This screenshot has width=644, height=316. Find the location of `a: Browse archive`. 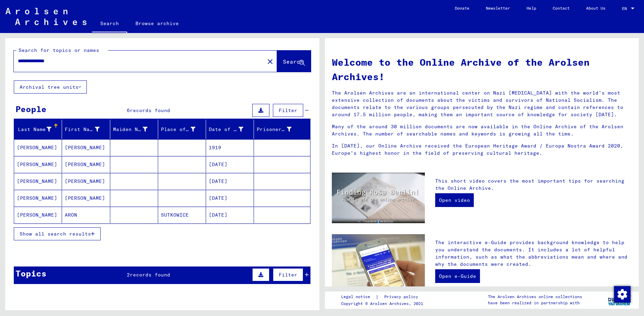

a: Browse archive is located at coordinates (157, 24).